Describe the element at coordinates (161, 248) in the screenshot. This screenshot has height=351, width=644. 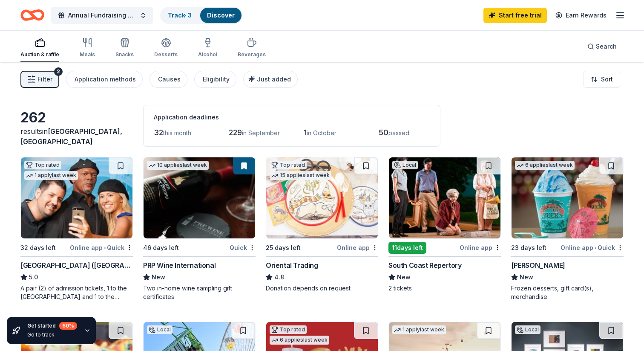
I see `div: 46 days left` at that location.